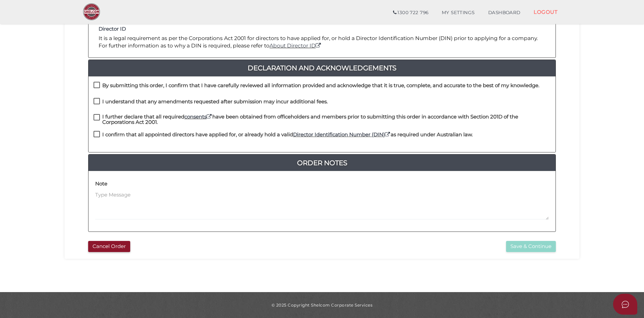 The width and height of the screenshot is (644, 318). I want to click on a: Director Identification Number (DIN), so click(342, 134).